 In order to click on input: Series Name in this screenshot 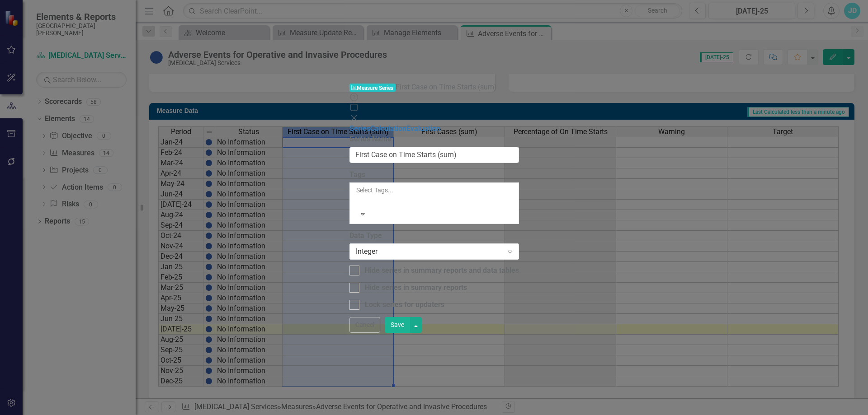, I will do `click(434, 155)`.